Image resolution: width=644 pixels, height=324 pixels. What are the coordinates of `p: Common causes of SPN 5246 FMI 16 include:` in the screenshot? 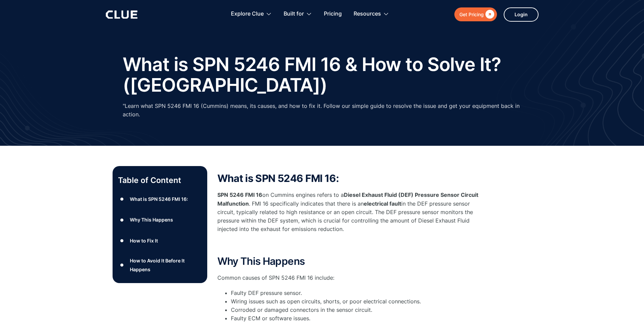 It's located at (353, 278).